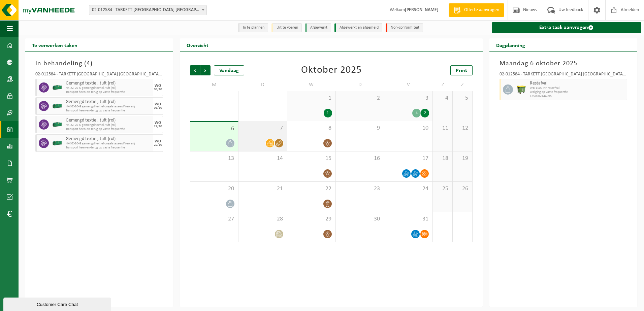 The height and width of the screenshot is (311, 644). I want to click on a: Offerte aanvragen, so click(476, 10).